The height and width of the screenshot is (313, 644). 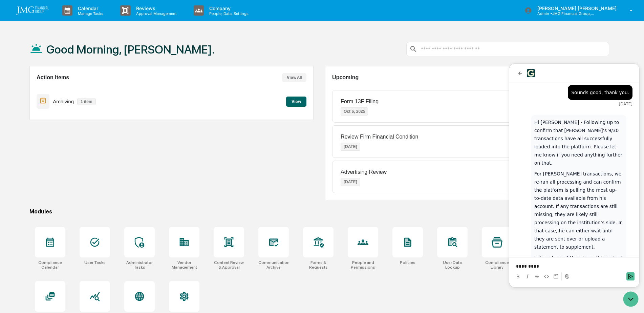 I want to click on div: Content Review & Approval, so click(x=229, y=265).